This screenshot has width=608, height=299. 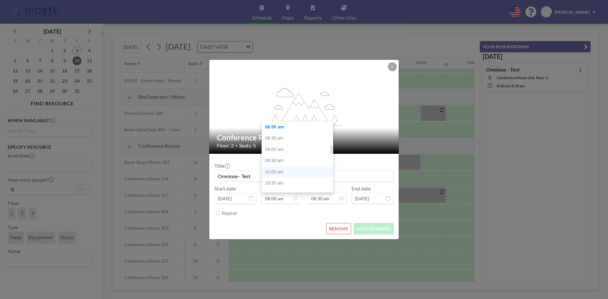 I want to click on label: Title, so click(x=222, y=166).